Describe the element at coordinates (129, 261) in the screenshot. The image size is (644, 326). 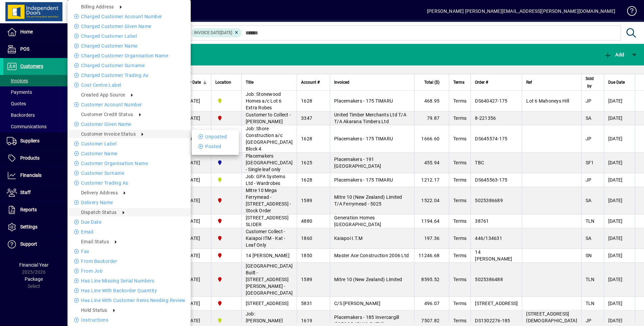
I see `li: From Backorder` at that location.